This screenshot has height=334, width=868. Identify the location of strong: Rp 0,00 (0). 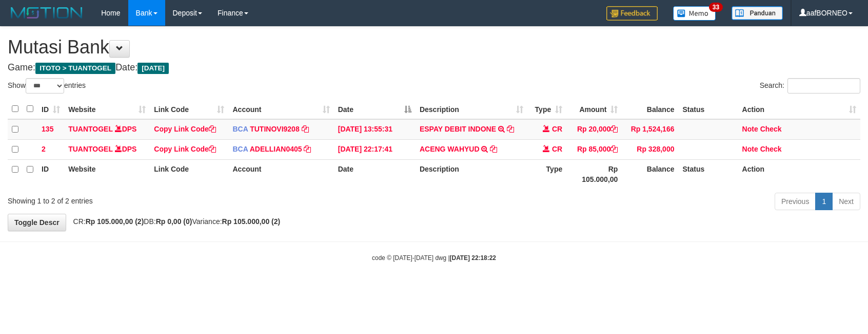
(174, 221).